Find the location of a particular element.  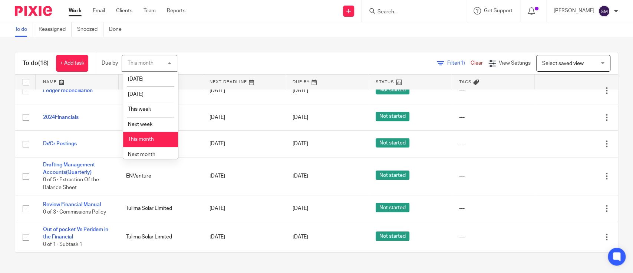

a: Out of pocket Vs Peridem in the Financial is located at coordinates (76, 233).